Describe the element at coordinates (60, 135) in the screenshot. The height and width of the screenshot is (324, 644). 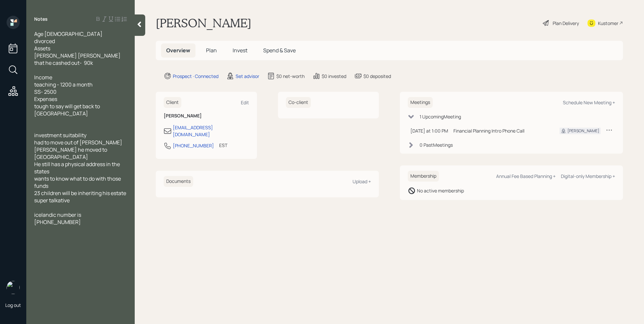
I see `span: investment suitability` at that location.